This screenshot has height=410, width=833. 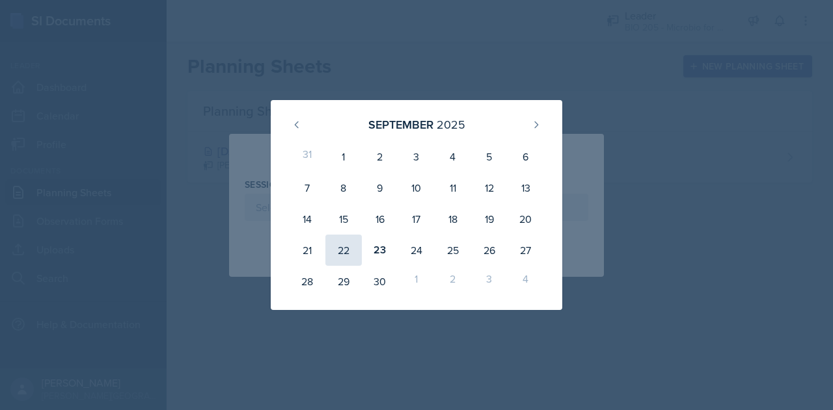 I want to click on div: 30, so click(x=380, y=282).